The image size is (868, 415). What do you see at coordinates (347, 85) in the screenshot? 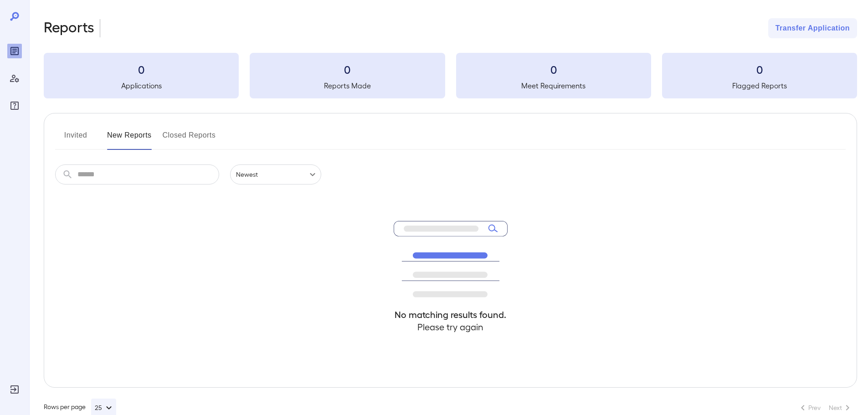
I see `h5: Reports Made` at bounding box center [347, 85].